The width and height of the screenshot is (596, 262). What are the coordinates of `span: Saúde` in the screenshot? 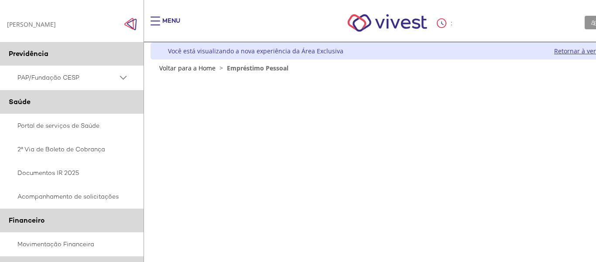 It's located at (20, 101).